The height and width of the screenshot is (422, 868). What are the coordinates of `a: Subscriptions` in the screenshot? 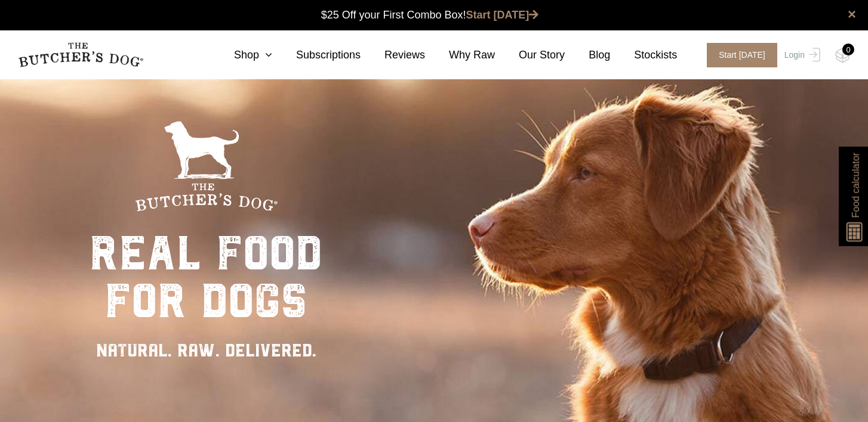 It's located at (316, 55).